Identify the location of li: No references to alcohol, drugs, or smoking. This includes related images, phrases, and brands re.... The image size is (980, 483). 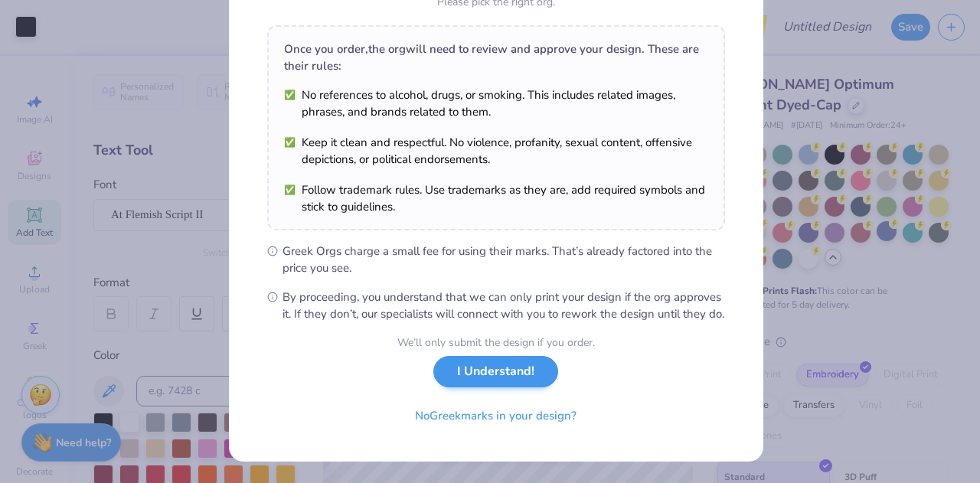
(497, 103).